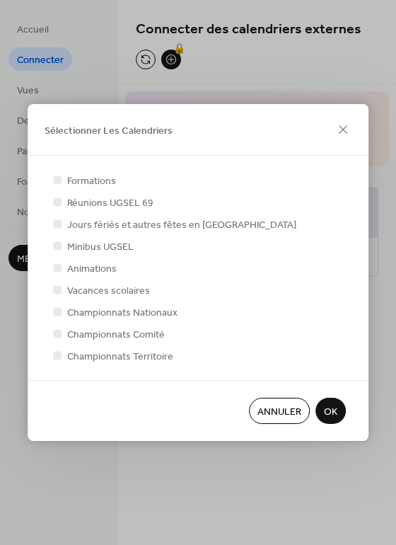  I want to click on span: Minibus UGSEL, so click(100, 247).